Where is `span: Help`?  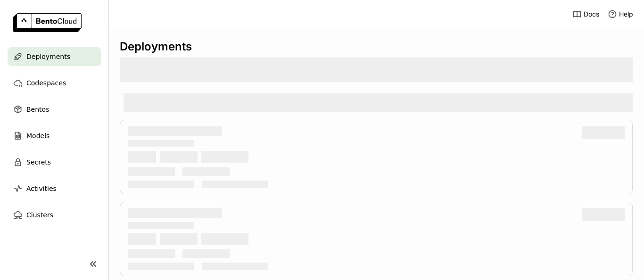
span: Help is located at coordinates (626, 14).